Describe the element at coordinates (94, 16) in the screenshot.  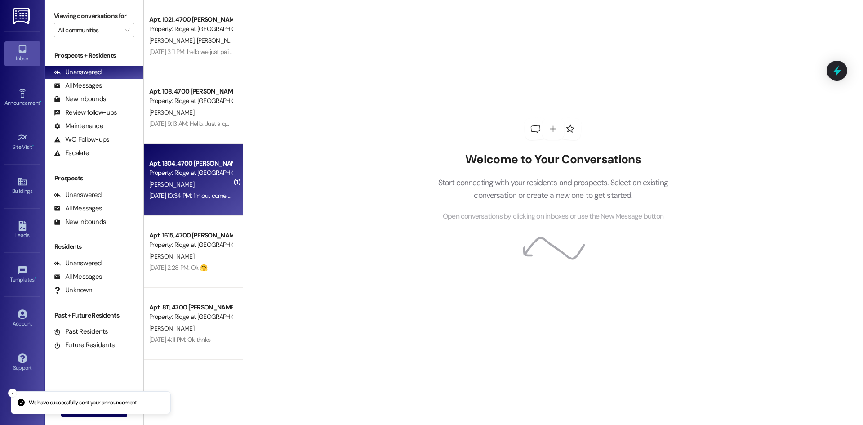
I see `label: Viewing conversations for` at that location.